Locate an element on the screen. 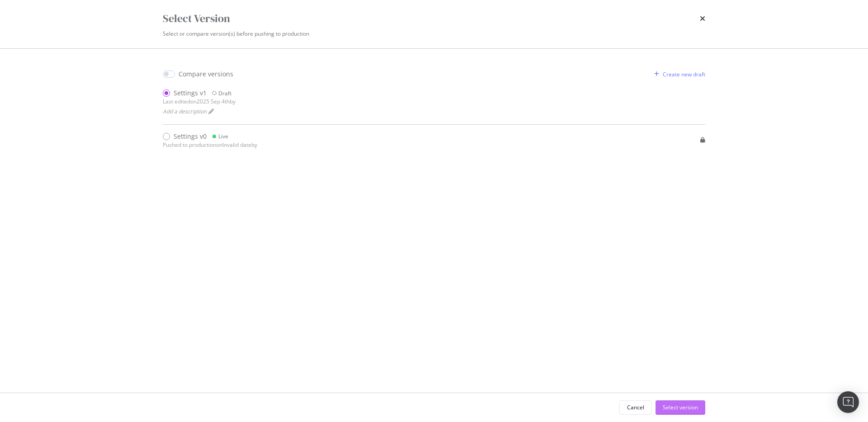  div: Last edited on 2025 Sep 4th by is located at coordinates (199, 101).